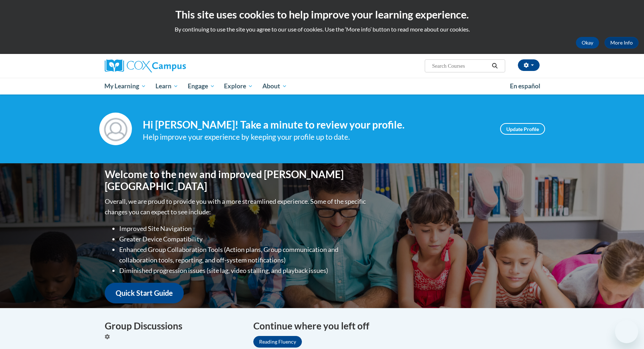  I want to click on span: Engage, so click(201, 86).